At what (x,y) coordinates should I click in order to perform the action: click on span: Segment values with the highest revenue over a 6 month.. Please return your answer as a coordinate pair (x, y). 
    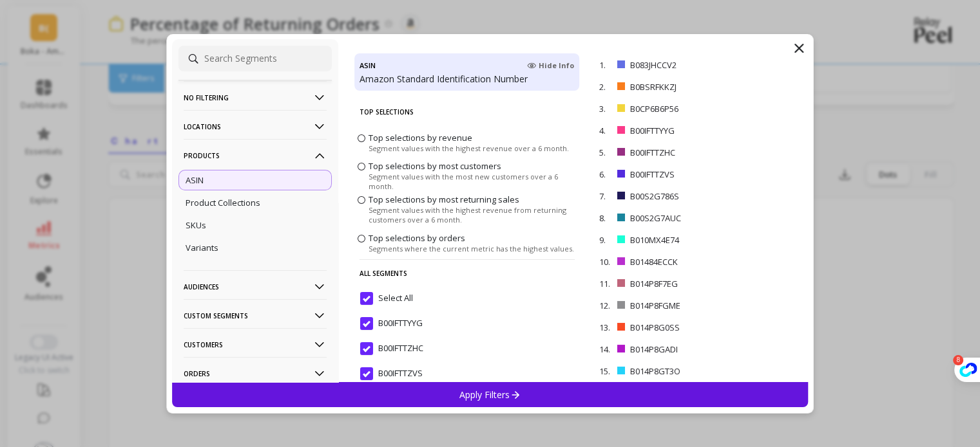
    Looking at the image, I should click on (468, 147).